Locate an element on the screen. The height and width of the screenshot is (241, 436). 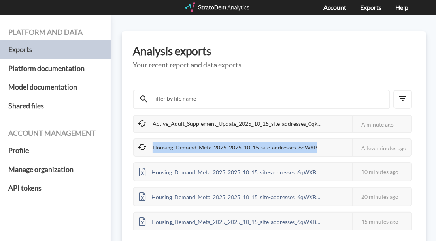
a: Help is located at coordinates (401, 7).